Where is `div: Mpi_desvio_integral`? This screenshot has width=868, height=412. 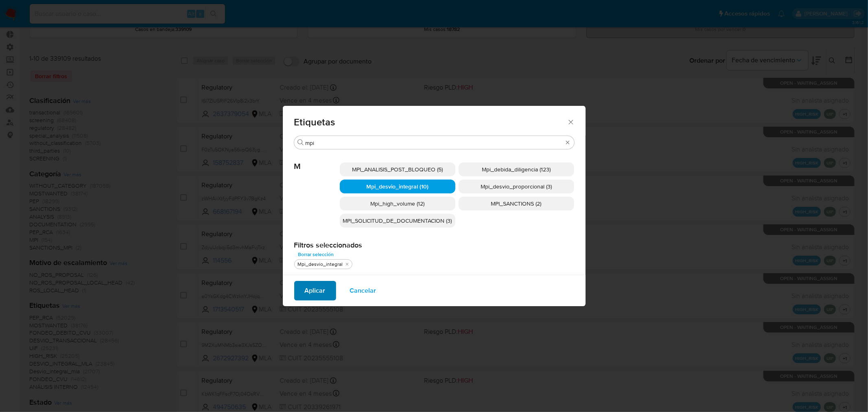
div: Mpi_desvio_integral is located at coordinates (320, 265).